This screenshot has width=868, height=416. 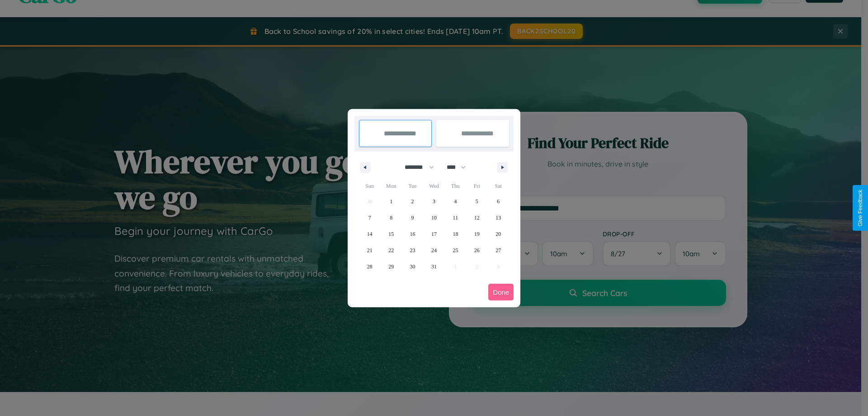 I want to click on button: 14, so click(x=369, y=234).